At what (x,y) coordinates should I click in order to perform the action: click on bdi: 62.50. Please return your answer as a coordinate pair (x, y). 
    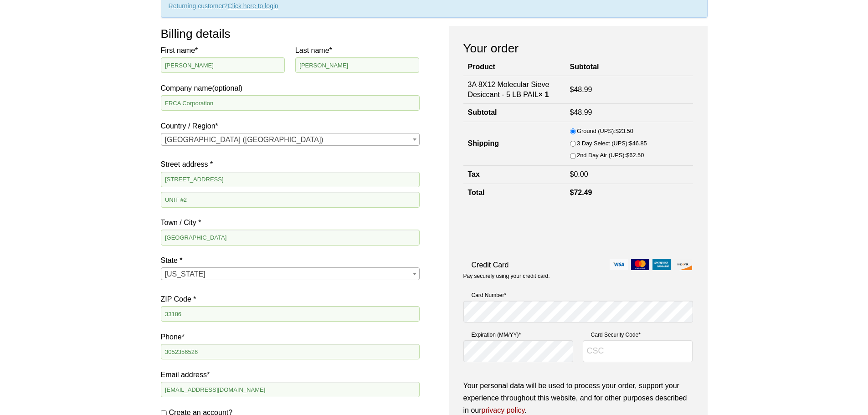
    Looking at the image, I should click on (635, 155).